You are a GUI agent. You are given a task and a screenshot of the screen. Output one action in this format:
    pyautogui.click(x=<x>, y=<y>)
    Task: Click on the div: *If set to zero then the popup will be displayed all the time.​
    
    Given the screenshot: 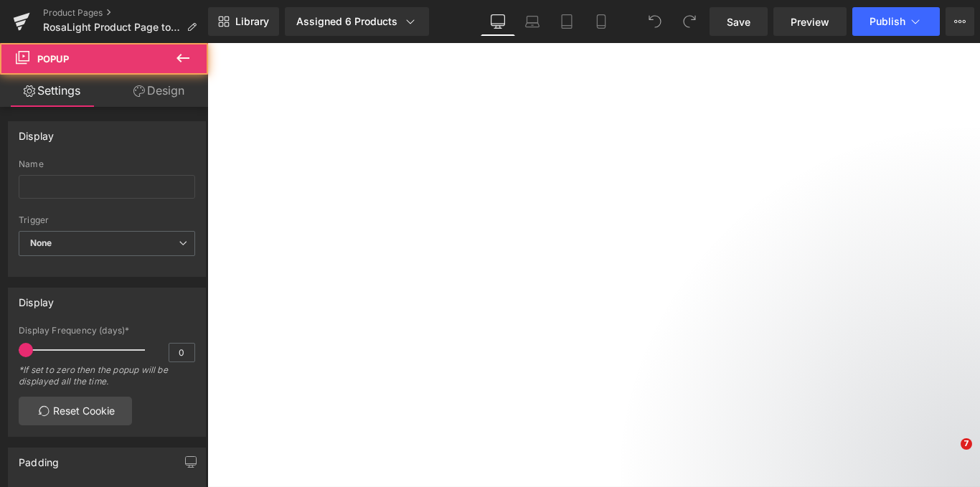 What is the action you would take?
    pyautogui.click(x=107, y=380)
    